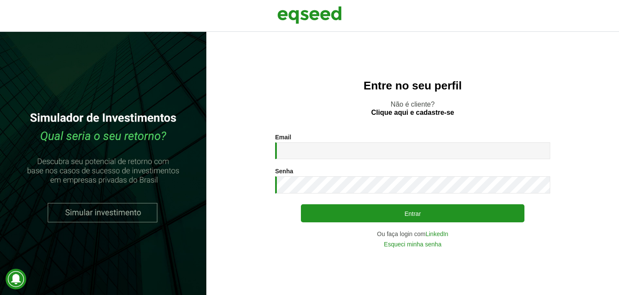  Describe the element at coordinates (283, 137) in the screenshot. I see `label: Email` at that location.